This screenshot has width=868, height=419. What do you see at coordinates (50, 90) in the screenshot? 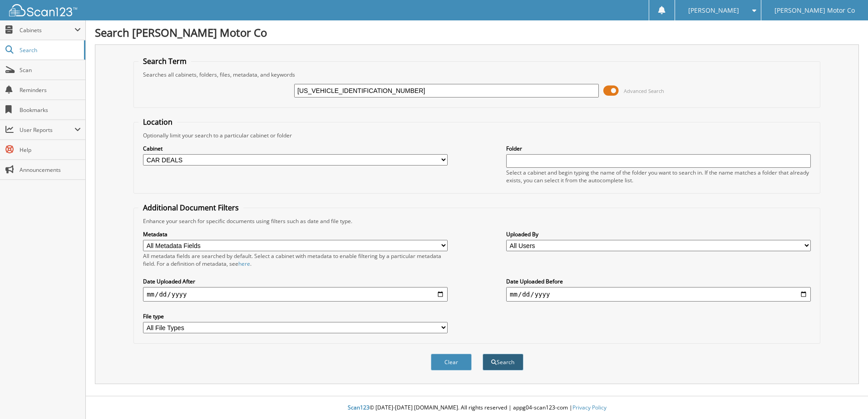
I see `span: Reminders` at bounding box center [50, 90].